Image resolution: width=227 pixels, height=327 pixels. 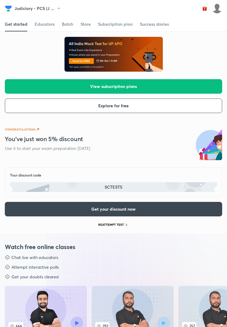 What do you see at coordinates (8, 8) in the screenshot?
I see `img: Company Logo` at bounding box center [8, 8].